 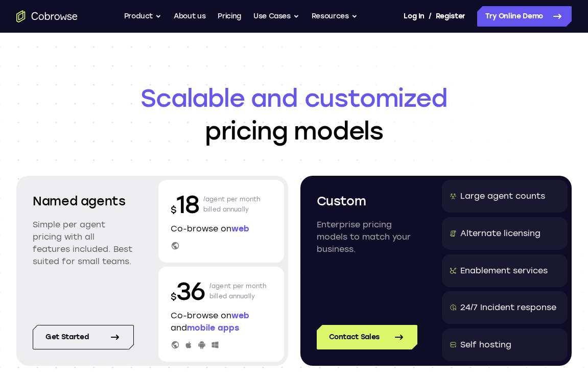 What do you see at coordinates (221, 229) in the screenshot?
I see `p: Co-browse on` at bounding box center [221, 229].